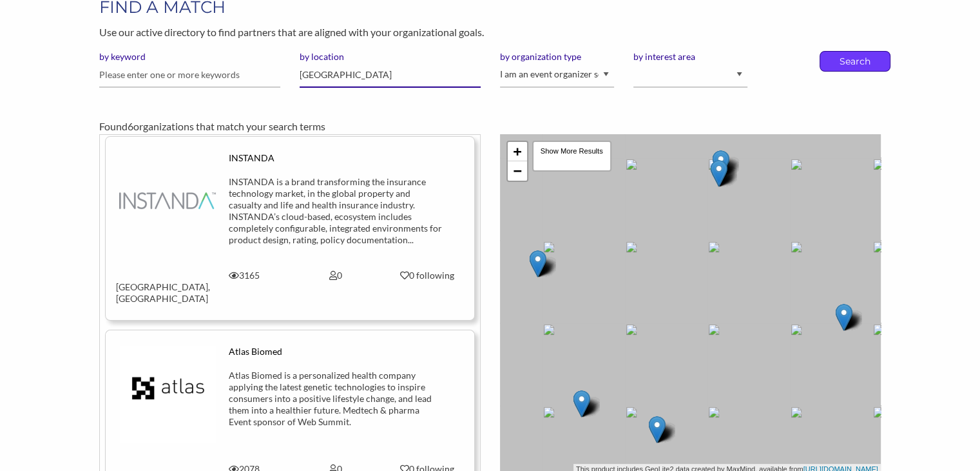  Describe the element at coordinates (855, 61) in the screenshot. I see `button: Search` at that location.